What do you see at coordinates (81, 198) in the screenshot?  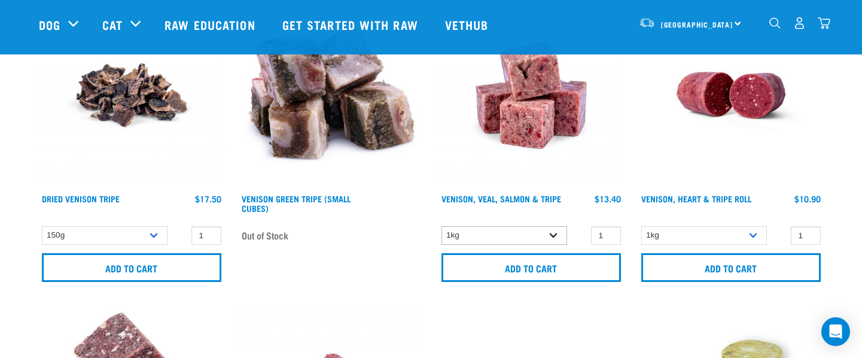 I see `a: Dried Venison Tripe` at bounding box center [81, 198].